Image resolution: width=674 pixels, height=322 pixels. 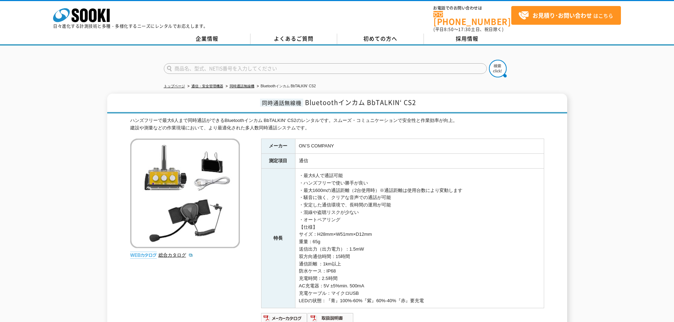 What do you see at coordinates (207, 86) in the screenshot?
I see `a: 通信・安全管理機器` at bounding box center [207, 86].